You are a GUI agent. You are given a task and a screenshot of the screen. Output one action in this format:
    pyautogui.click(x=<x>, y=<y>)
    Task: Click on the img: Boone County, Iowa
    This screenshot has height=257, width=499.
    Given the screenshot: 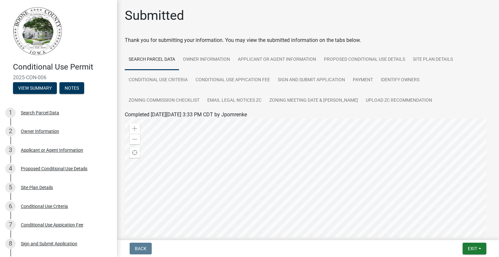 What is the action you would take?
    pyautogui.click(x=38, y=31)
    